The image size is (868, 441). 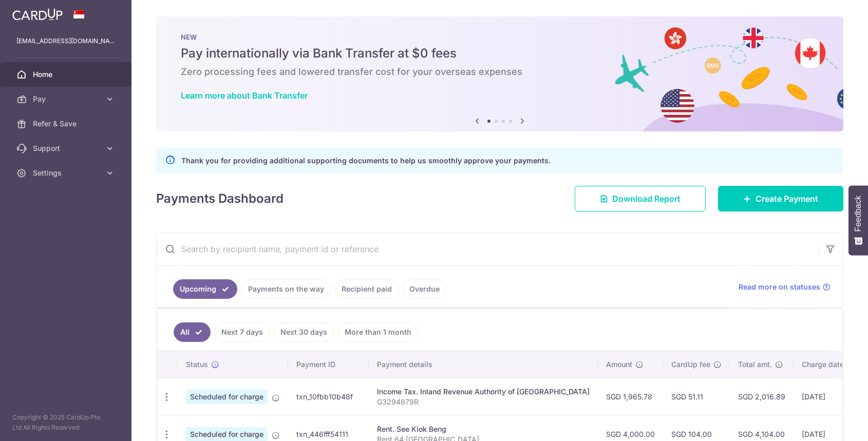 What do you see at coordinates (784, 287) in the screenshot?
I see `a: Read more on statuses` at bounding box center [784, 287].